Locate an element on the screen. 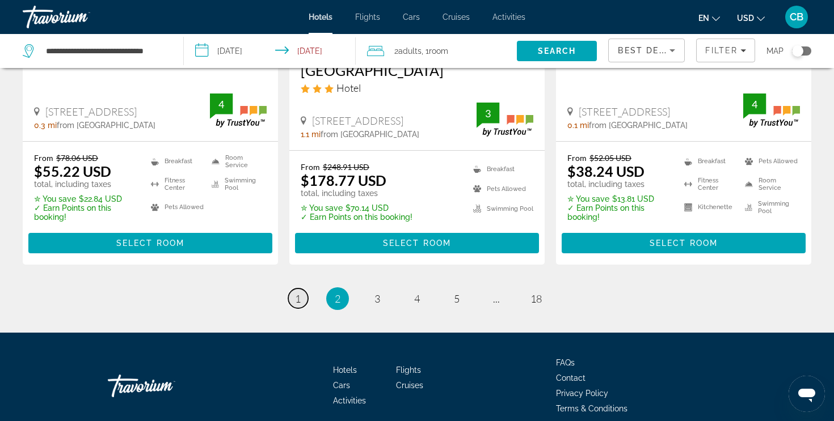 Image resolution: width=834 pixels, height=421 pixels. mat-select: Sort by is located at coordinates (646, 50).